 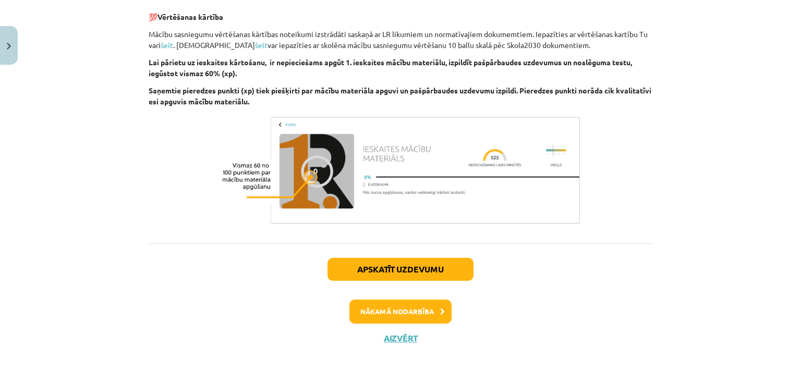 I want to click on b: Vērtēšanas kārtība, so click(x=190, y=17).